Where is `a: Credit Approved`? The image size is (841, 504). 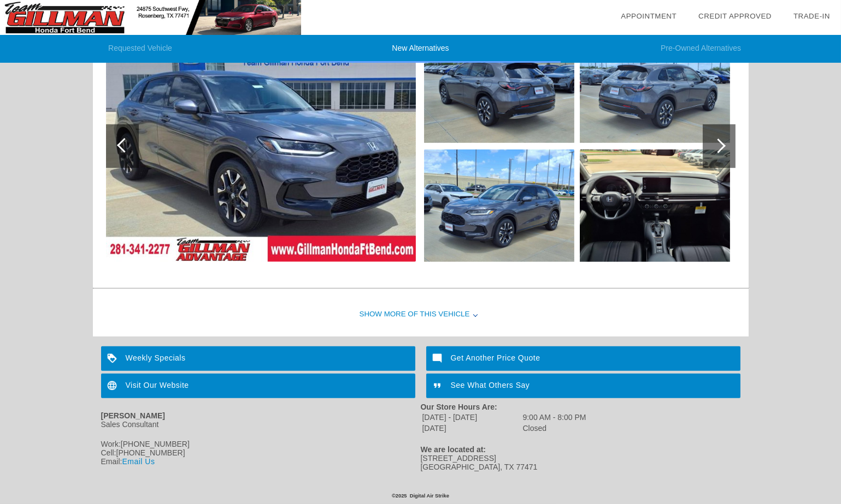
a: Credit Approved is located at coordinates (735, 16).